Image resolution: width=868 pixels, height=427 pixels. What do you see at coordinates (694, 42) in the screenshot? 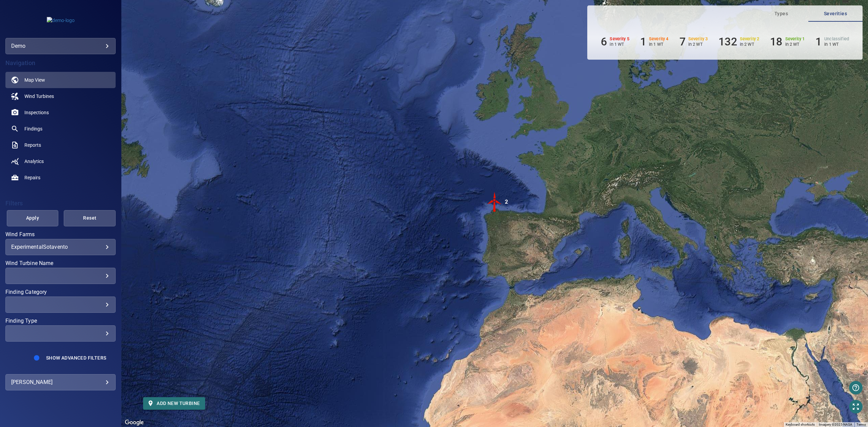
I see `li: Severity 3` at bounding box center [694, 42].